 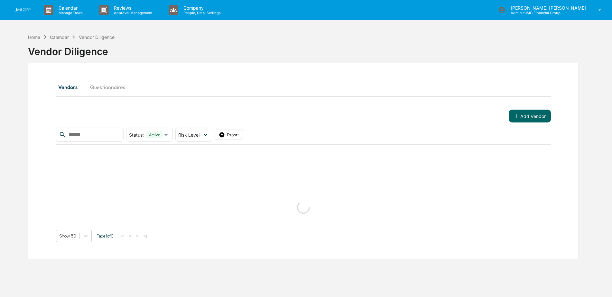 What do you see at coordinates (107, 87) in the screenshot?
I see `button: Questionnaires` at bounding box center [107, 87].